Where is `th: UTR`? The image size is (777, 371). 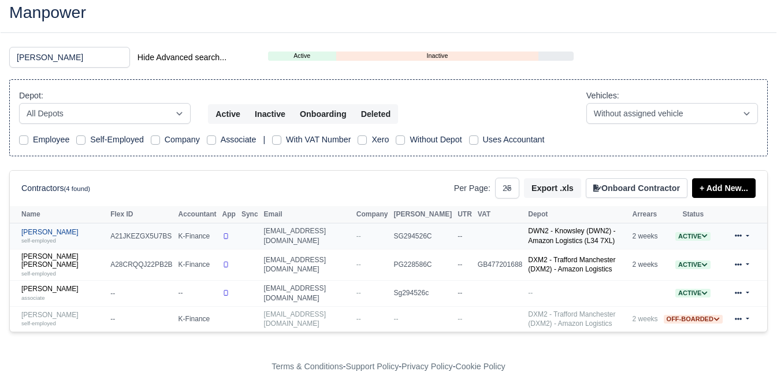 th: UTR is located at coordinates (465, 214).